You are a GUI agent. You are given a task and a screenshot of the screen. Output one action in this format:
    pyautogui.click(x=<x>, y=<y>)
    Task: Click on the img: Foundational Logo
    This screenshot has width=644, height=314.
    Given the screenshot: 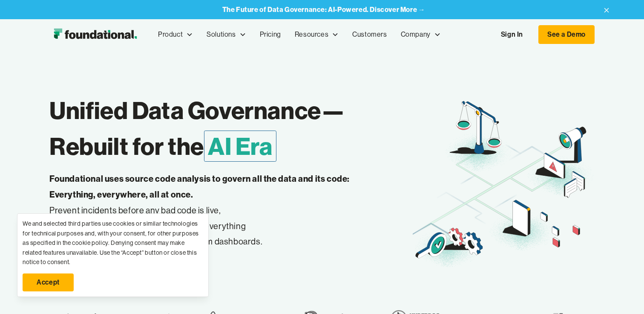 What is the action you would take?
    pyautogui.click(x=95, y=34)
    